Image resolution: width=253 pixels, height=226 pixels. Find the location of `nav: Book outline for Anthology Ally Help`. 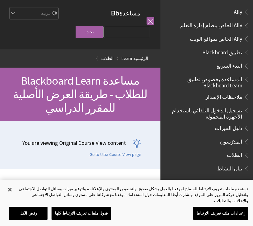

nav: Book outline for Anthology Ally Help is located at coordinates (207, 25).